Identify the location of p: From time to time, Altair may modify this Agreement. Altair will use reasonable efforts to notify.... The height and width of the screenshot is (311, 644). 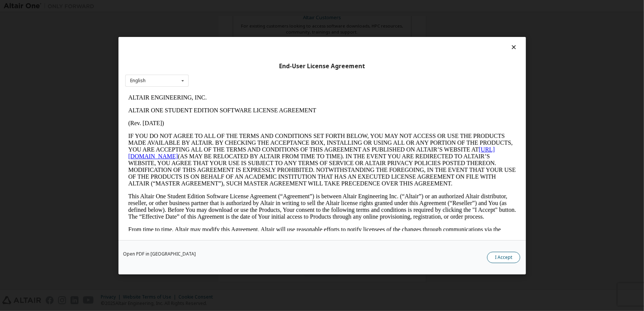
(197, 142).